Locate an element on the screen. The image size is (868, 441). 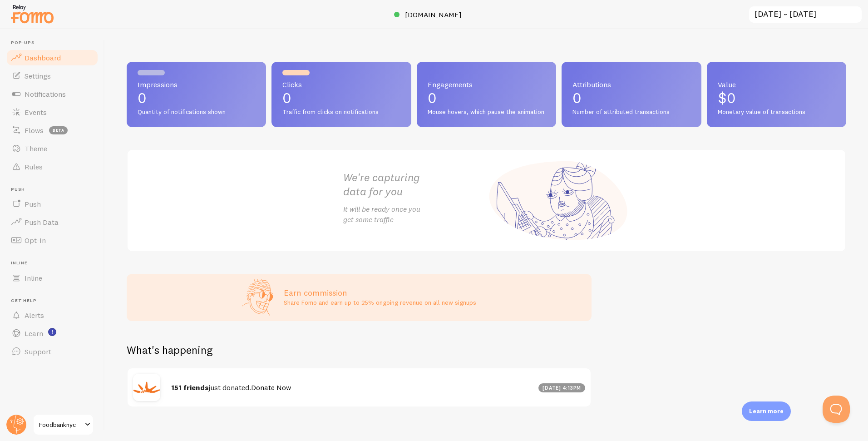
span: Alerts is located at coordinates (34, 315).